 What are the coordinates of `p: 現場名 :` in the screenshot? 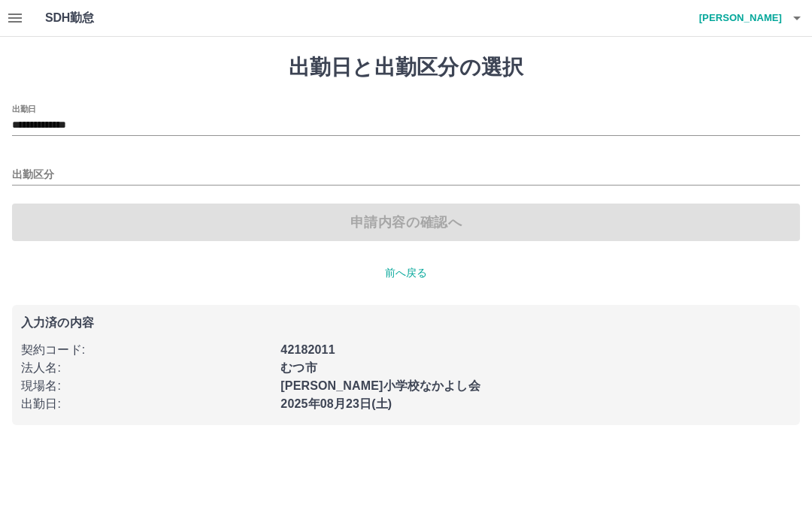 It's located at (146, 386).